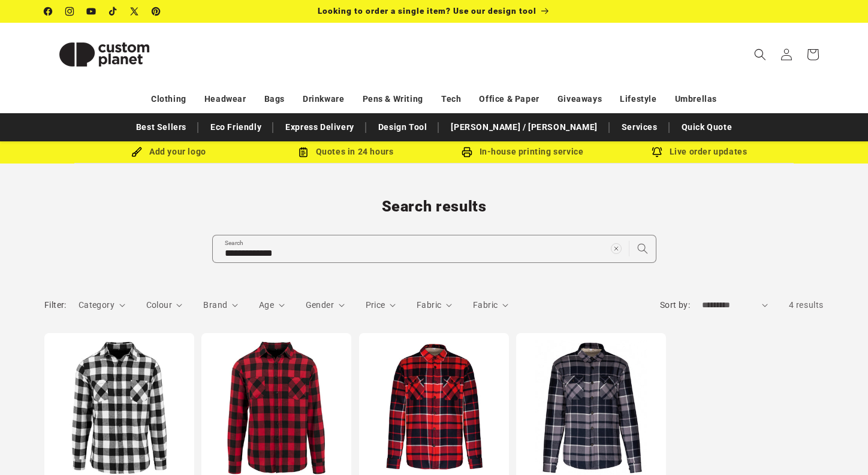 The image size is (868, 475). Describe the element at coordinates (168, 99) in the screenshot. I see `a: Clothing` at that location.